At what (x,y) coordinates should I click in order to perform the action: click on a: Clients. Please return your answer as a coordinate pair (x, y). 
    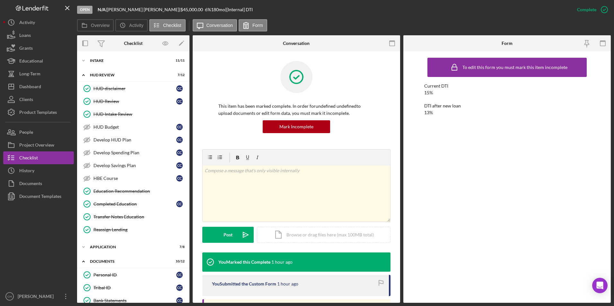
    Looking at the image, I should click on (39, 100).